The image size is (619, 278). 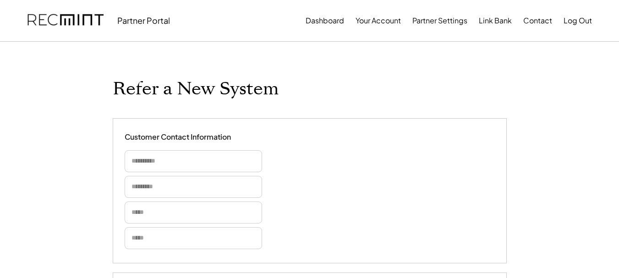 I want to click on button: Link Bank, so click(x=495, y=21).